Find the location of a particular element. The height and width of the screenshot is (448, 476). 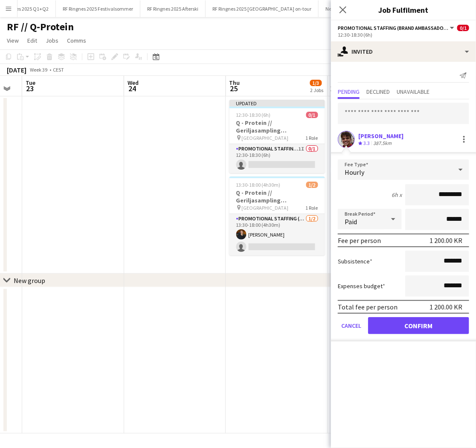

span: Hourly is located at coordinates (354, 172).